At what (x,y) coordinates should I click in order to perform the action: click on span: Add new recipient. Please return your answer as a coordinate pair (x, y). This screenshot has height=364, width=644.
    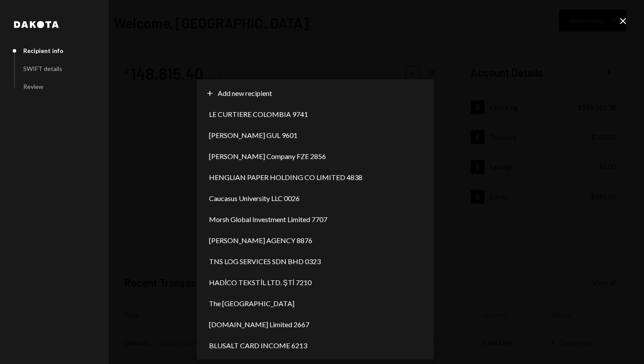
    Looking at the image, I should click on (244, 94).